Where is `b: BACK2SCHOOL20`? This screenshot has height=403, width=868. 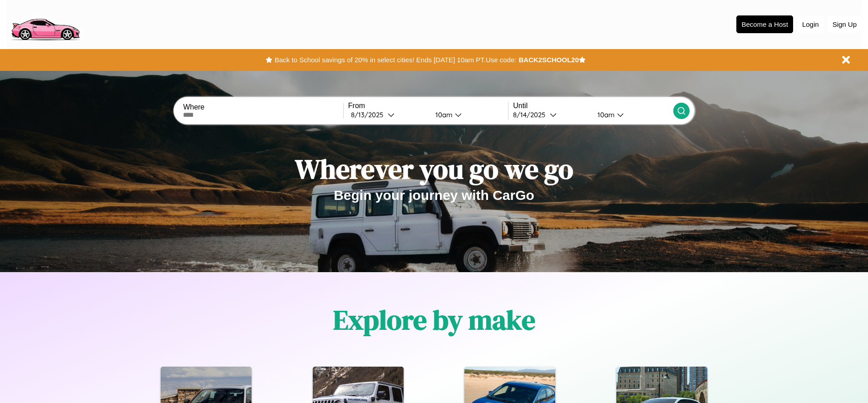
b: BACK2SCHOOL20 is located at coordinates (548, 59).